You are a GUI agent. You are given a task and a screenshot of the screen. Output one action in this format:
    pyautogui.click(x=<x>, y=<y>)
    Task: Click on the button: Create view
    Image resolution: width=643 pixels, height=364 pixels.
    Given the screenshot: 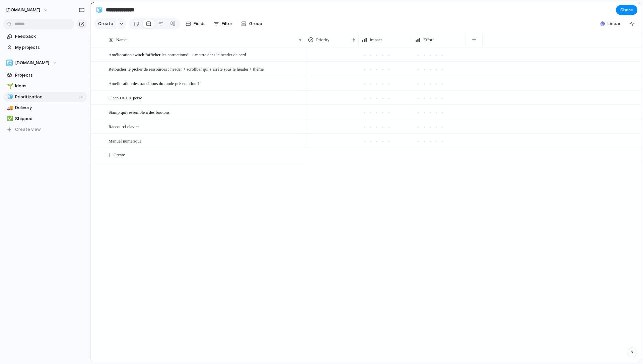 What is the action you would take?
    pyautogui.click(x=45, y=129)
    